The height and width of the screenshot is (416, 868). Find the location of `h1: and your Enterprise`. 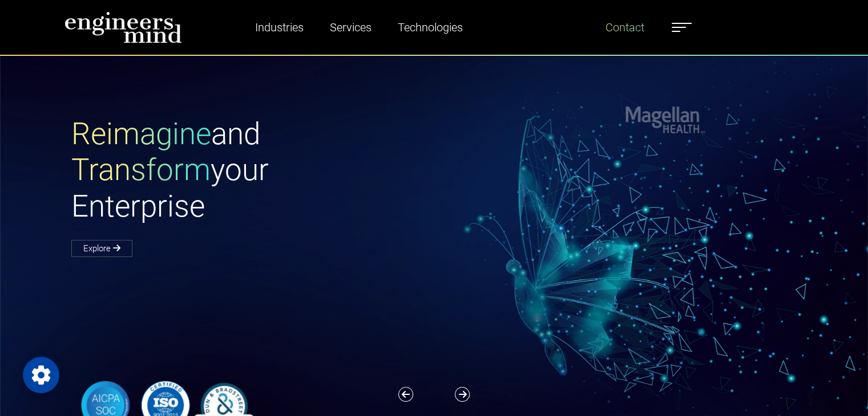

h1: and your Enterprise is located at coordinates (253, 171).